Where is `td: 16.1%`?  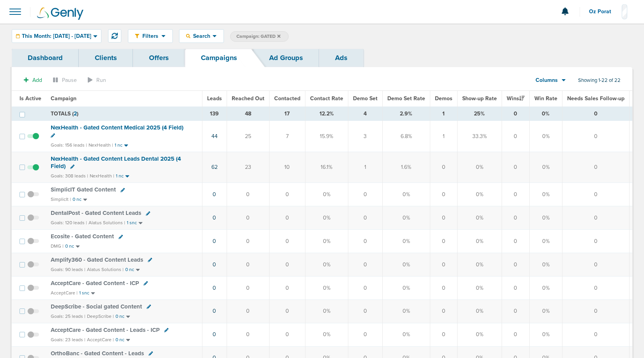
td: 16.1% is located at coordinates (327, 167).